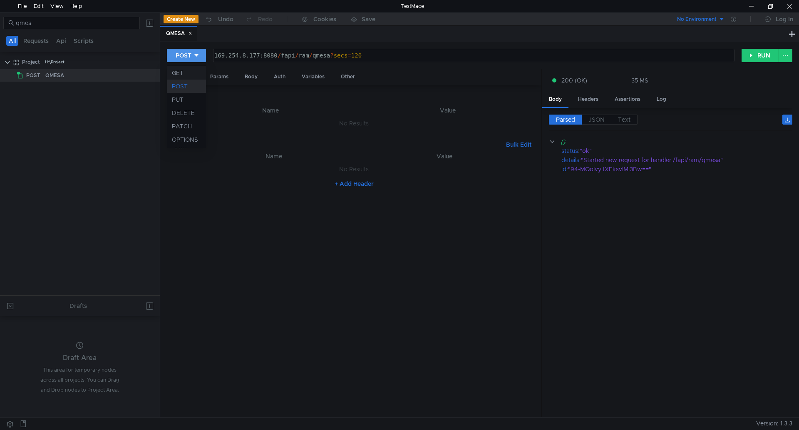 This screenshot has height=430, width=799. I want to click on li: POST, so click(186, 86).